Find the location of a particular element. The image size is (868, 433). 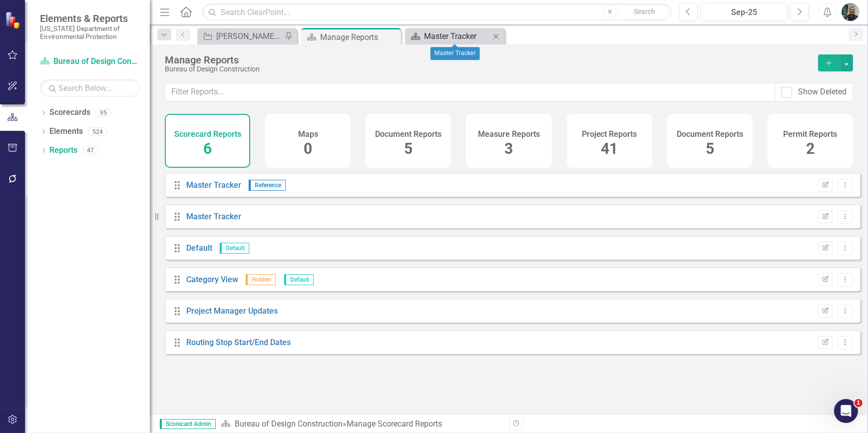

div: Sep-25 is located at coordinates (745, 12).